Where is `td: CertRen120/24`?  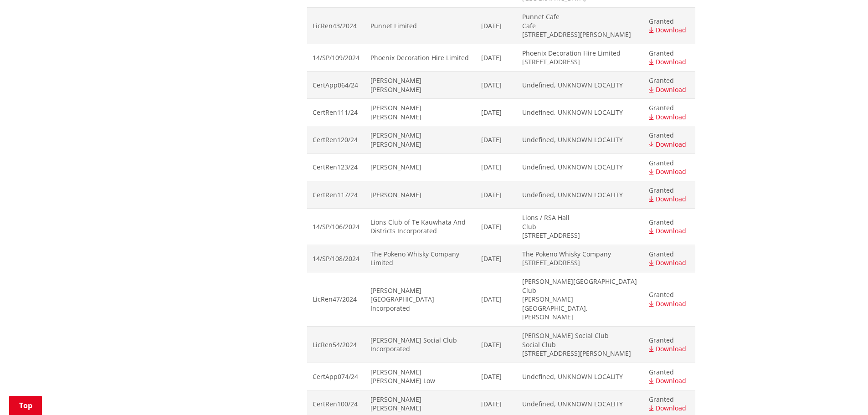
td: CertRen120/24 is located at coordinates (336, 140).